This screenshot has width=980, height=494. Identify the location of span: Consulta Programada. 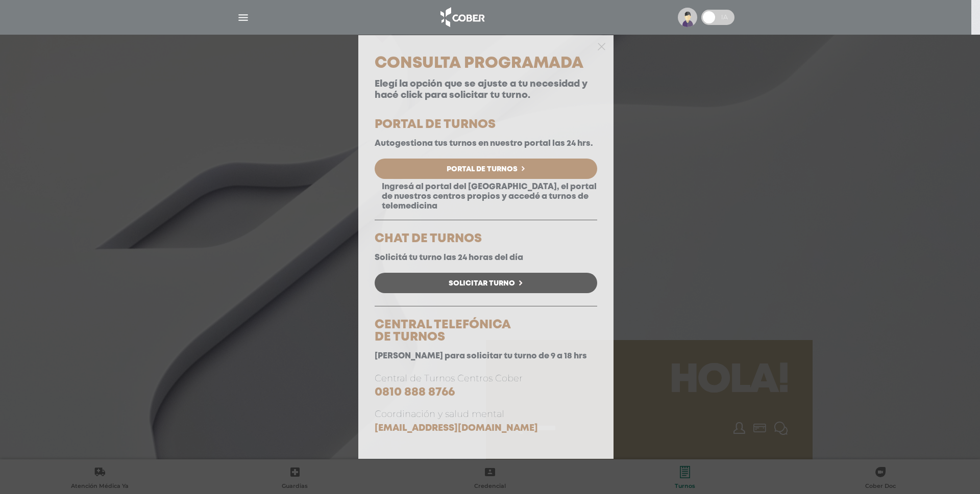
(478, 63).